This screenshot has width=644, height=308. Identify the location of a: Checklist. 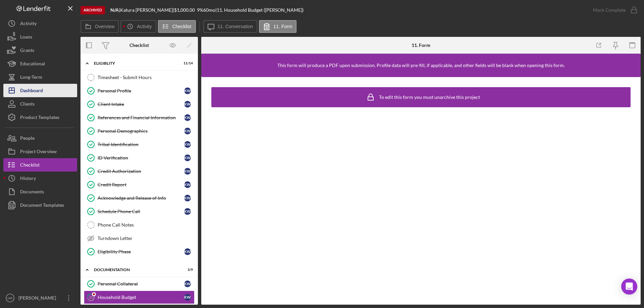
(41, 165).